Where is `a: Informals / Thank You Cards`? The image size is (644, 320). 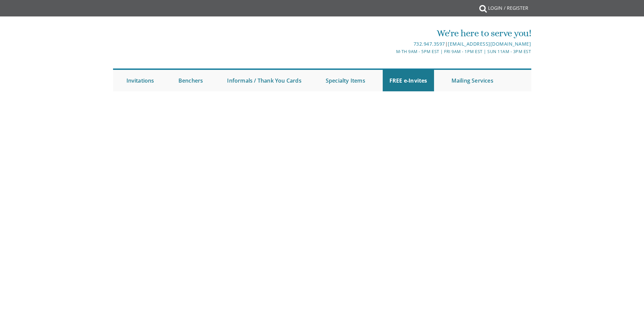 a: Informals / Thank You Cards is located at coordinates (264, 80).